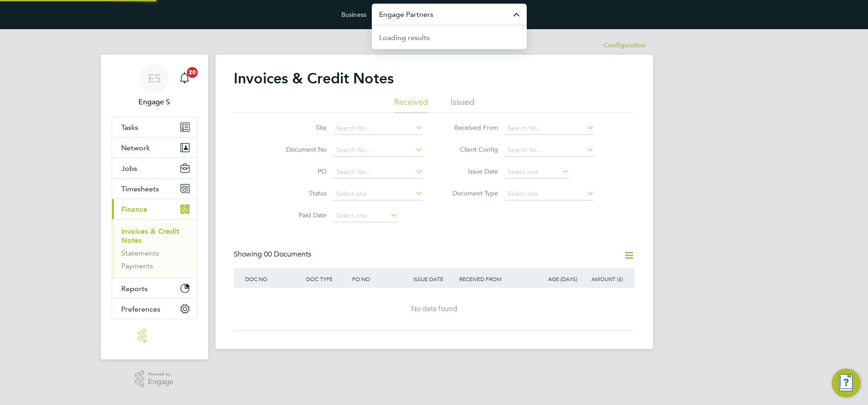  What do you see at coordinates (273, 279) in the screenshot?
I see `div: DOC NO` at bounding box center [273, 279].